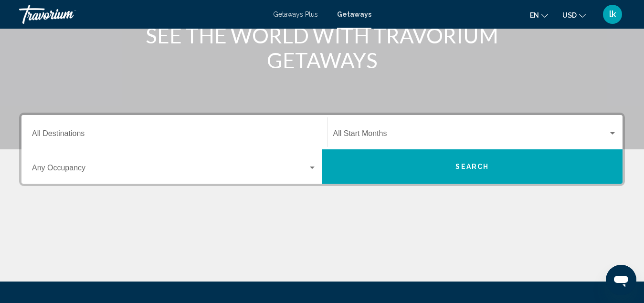 This screenshot has height=303, width=644. I want to click on h1: SEE THE WORLD WITH TRAVORIUM GETAWAYS, so click(322, 48).